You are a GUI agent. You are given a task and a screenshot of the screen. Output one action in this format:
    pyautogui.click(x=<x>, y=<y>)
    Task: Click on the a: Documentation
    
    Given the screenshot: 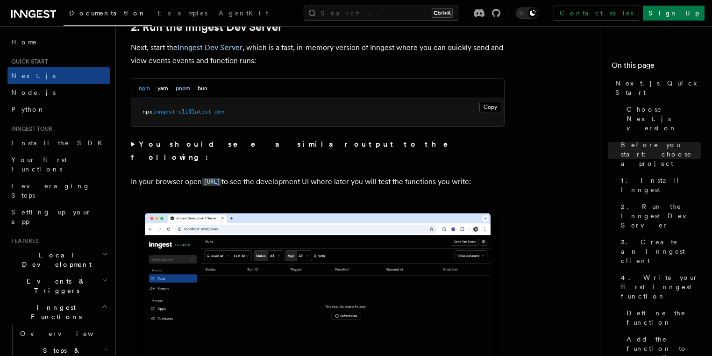 What is the action you would take?
    pyautogui.click(x=107, y=14)
    